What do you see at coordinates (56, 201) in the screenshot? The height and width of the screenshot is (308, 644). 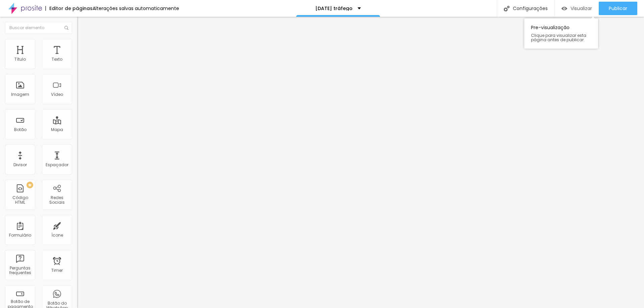 I see `div: Redes Sociais` at bounding box center [56, 201].